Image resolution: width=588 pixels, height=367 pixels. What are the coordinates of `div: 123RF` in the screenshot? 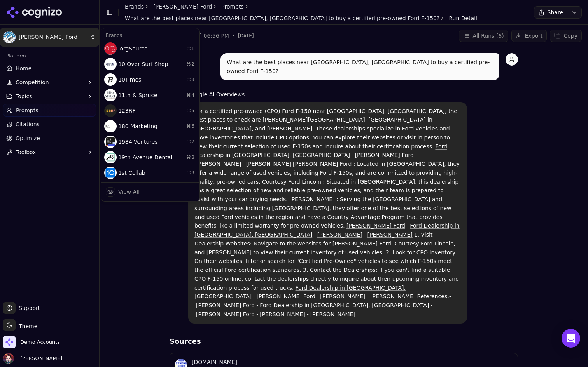 It's located at (150, 111).